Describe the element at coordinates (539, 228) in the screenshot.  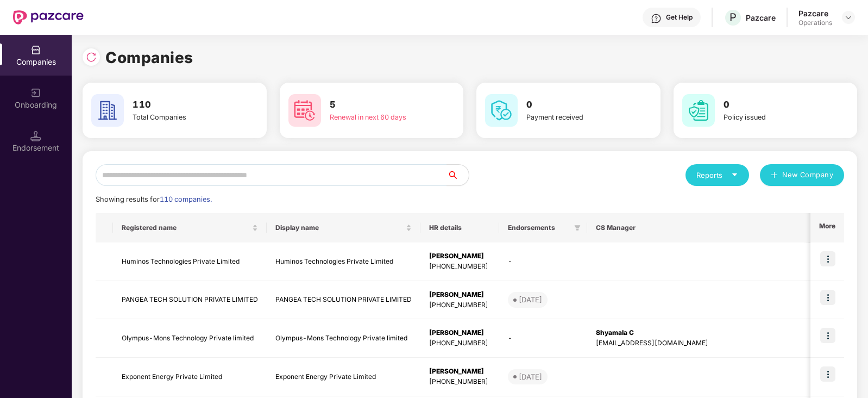
I see `span: Endorsements` at that location.